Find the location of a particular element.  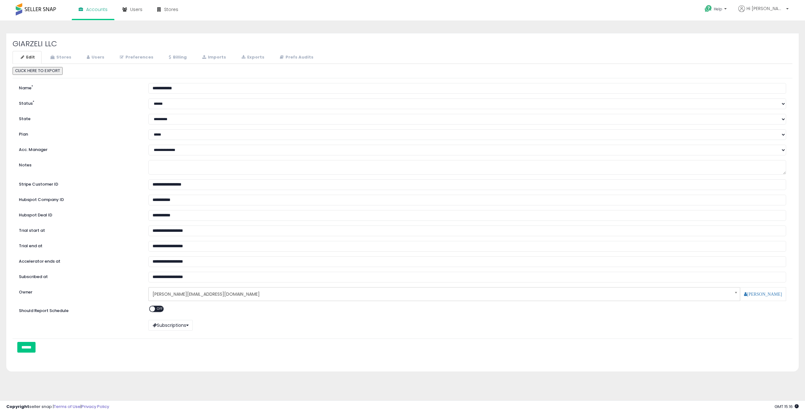

label: State is located at coordinates (79, 118).